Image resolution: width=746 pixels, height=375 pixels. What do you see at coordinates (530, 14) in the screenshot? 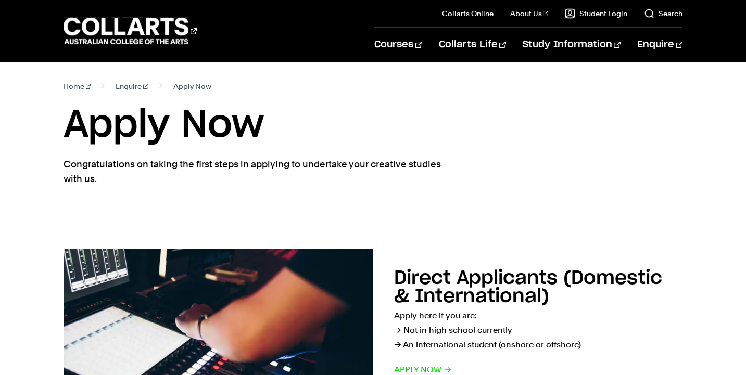
I see `a: About Us` at bounding box center [530, 14].